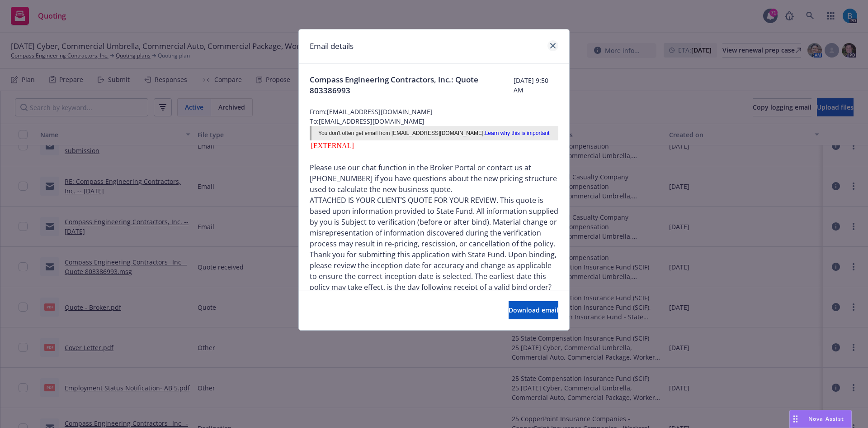 This screenshot has width=868, height=428. Describe the element at coordinates (553, 46) in the screenshot. I see `a: close` at that location.